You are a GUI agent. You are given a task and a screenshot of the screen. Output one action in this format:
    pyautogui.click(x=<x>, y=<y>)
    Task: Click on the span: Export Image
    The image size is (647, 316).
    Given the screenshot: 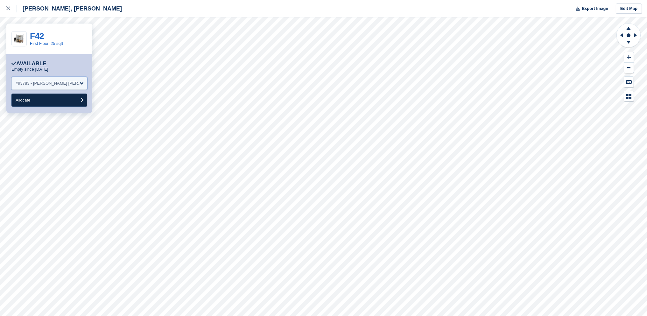 What is the action you would take?
    pyautogui.click(x=595, y=9)
    